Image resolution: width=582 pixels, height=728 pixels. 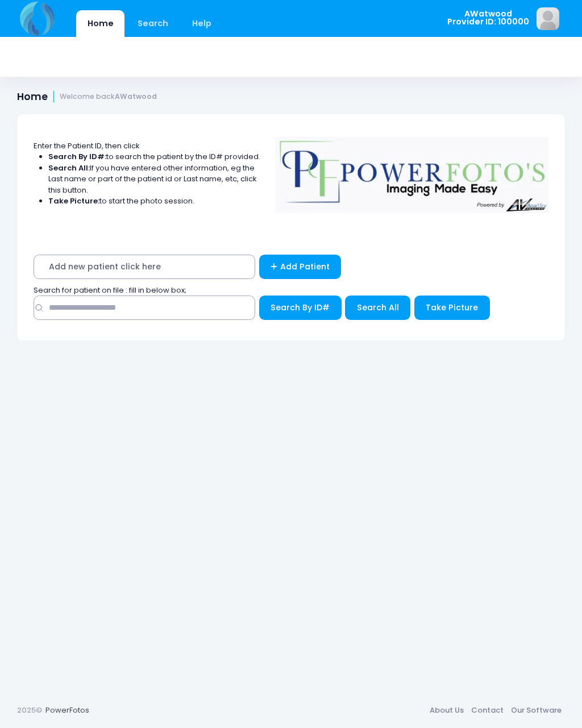 I want to click on span: Search for patient on file : fill in below box;, so click(x=110, y=290).